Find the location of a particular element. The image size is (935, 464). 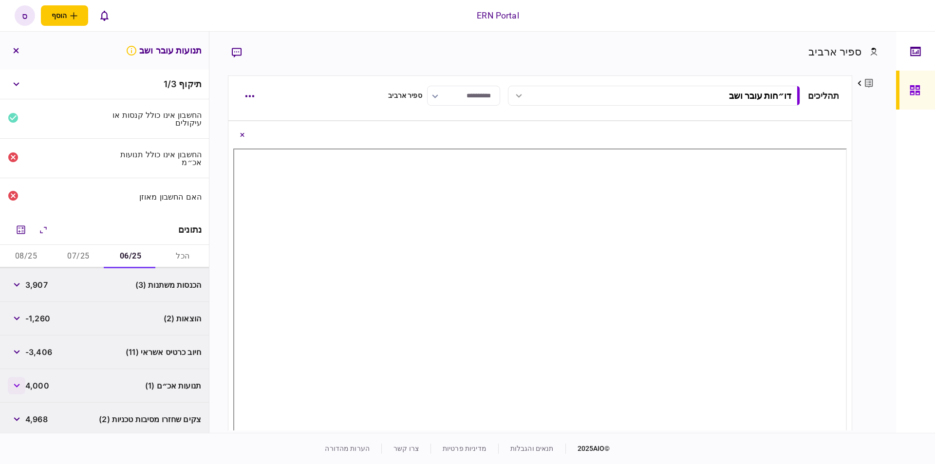

span: -3,406 is located at coordinates (38, 352).